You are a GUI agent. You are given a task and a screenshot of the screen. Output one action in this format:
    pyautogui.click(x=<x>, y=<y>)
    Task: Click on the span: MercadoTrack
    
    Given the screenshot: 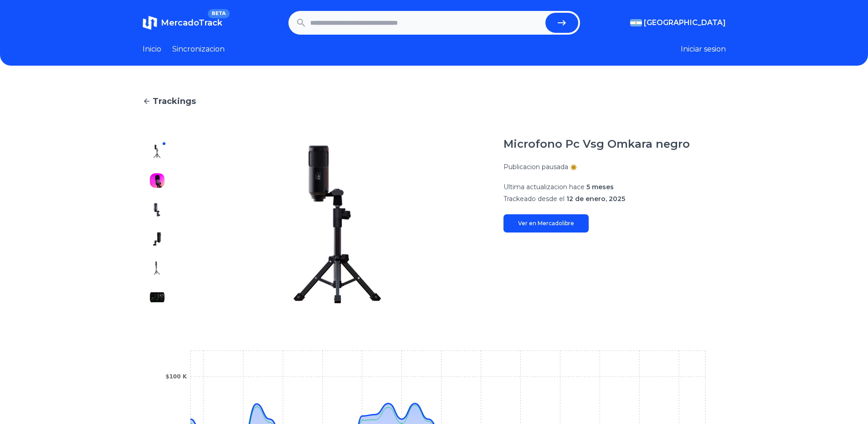 What is the action you would take?
    pyautogui.click(x=192, y=23)
    